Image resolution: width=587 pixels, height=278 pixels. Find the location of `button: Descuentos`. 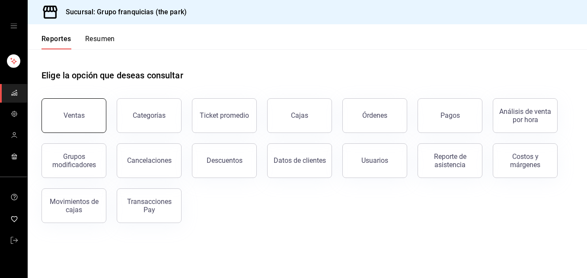

button: Descuentos is located at coordinates (224, 160).